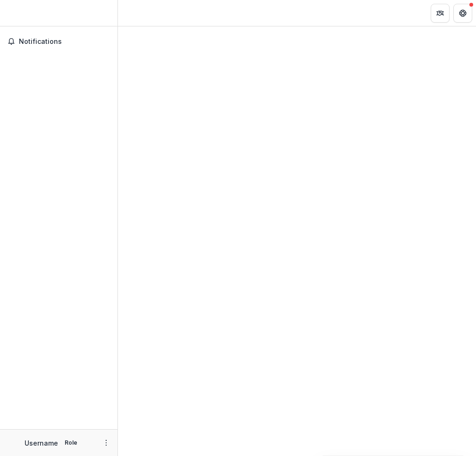 The image size is (476, 456). Describe the element at coordinates (41, 443) in the screenshot. I see `p: Username` at that location.